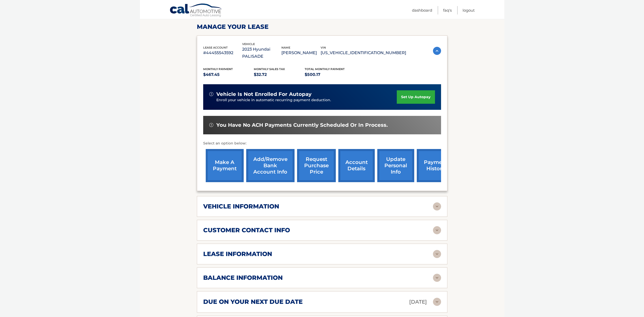 This screenshot has height=317, width=644. Describe the element at coordinates (279, 74) in the screenshot. I see `p: $32.72` at that location.